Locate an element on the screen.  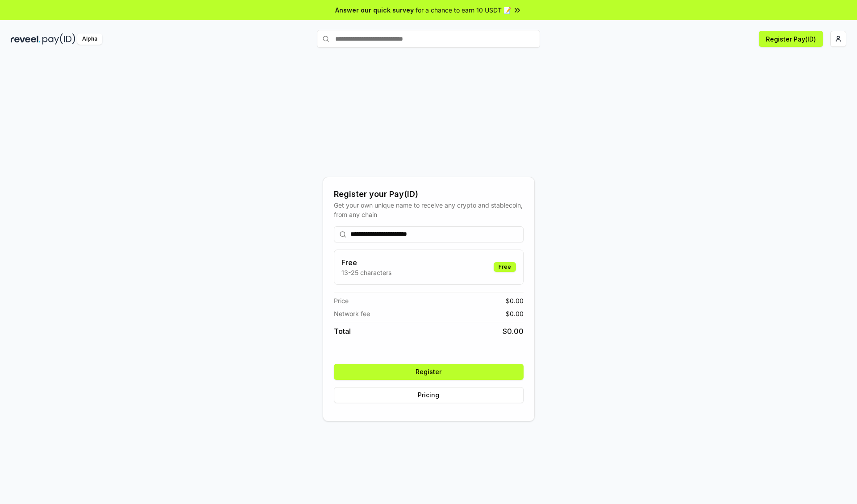
span: Price is located at coordinates (341, 300).